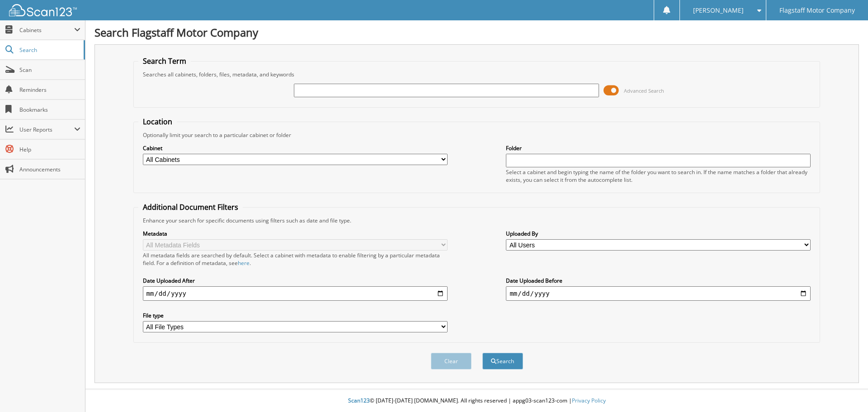 This screenshot has width=868, height=412. What do you see at coordinates (503, 361) in the screenshot?
I see `button: Search` at bounding box center [503, 361].